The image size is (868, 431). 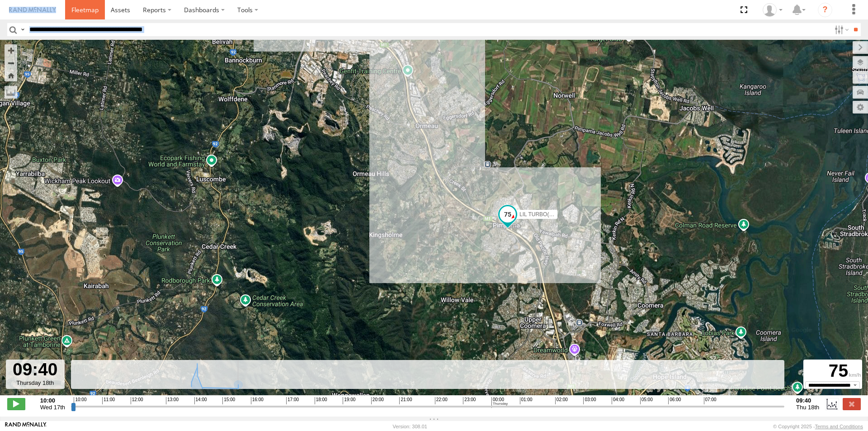 What do you see at coordinates (860, 108) in the screenshot?
I see `label: Map Settings` at bounding box center [860, 108].